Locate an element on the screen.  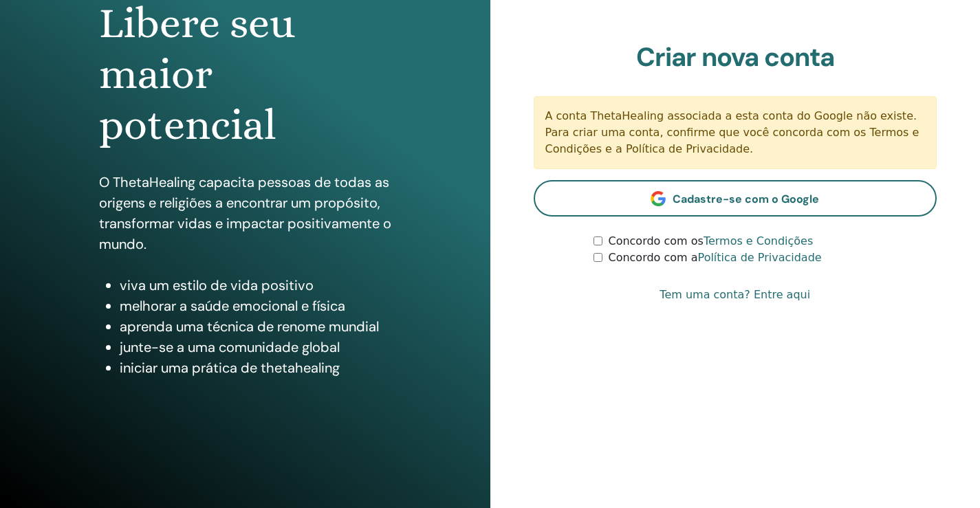
font: Cadastre-se com o Google is located at coordinates (746, 199).